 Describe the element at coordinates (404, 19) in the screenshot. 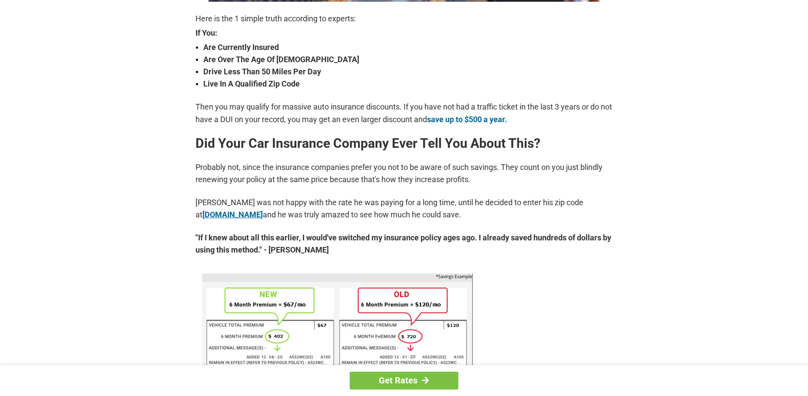

I see `p: Here is the 1 simple truth according to experts:` at that location.